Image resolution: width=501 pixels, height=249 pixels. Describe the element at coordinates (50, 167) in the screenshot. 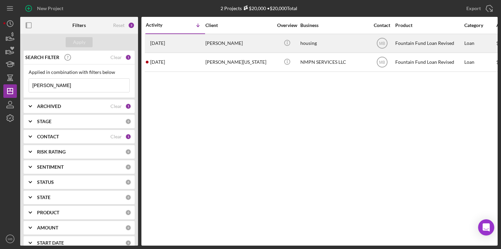

I see `b: SENTIMENT` at that location.